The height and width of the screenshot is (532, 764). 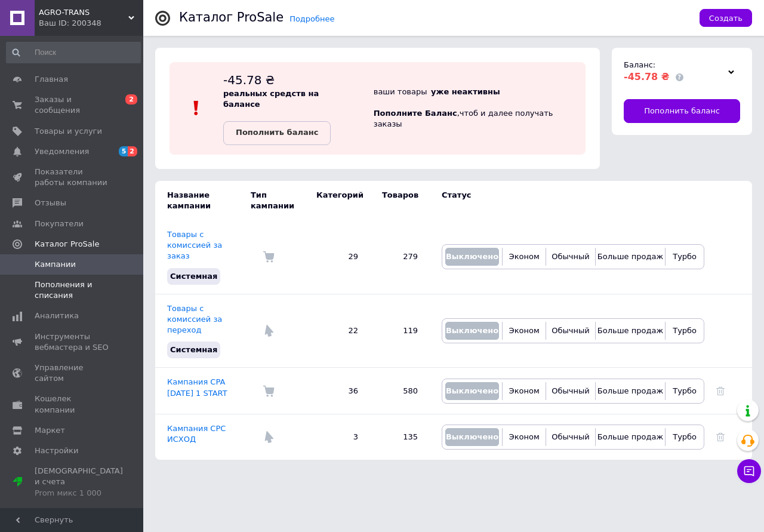 What do you see at coordinates (50, 431) in the screenshot?
I see `span: Маркет` at bounding box center [50, 431].